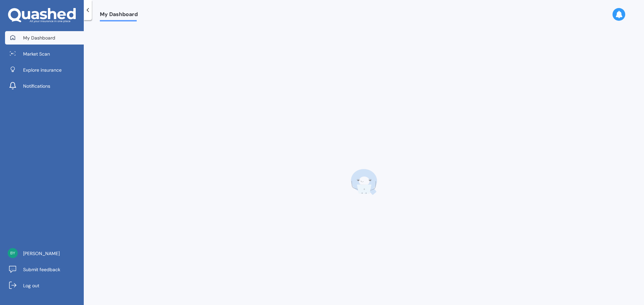 The image size is (644, 305). What do you see at coordinates (31, 286) in the screenshot?
I see `span: Log out` at bounding box center [31, 286].